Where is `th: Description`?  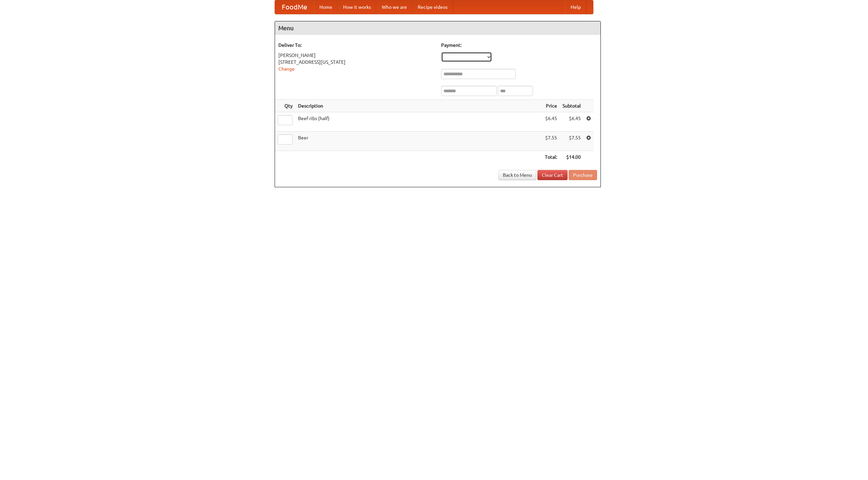
th: Description is located at coordinates (418, 106).